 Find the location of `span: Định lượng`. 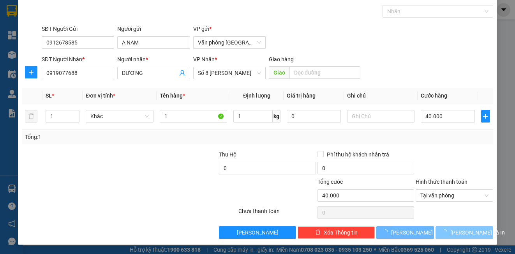

span: Định lượng is located at coordinates (257, 95).